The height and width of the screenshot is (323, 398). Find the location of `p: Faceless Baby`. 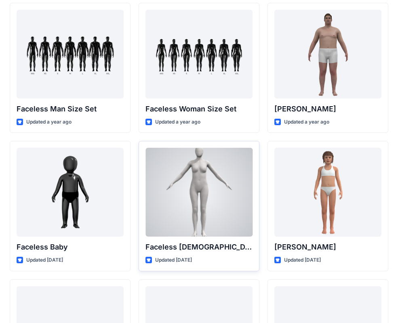

p: Faceless Baby is located at coordinates (70, 247).